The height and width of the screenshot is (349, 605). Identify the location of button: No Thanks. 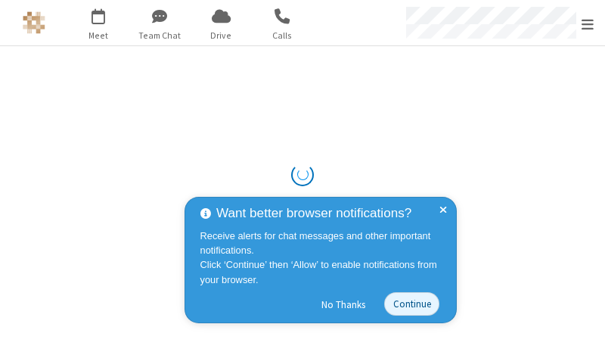
(344, 304).